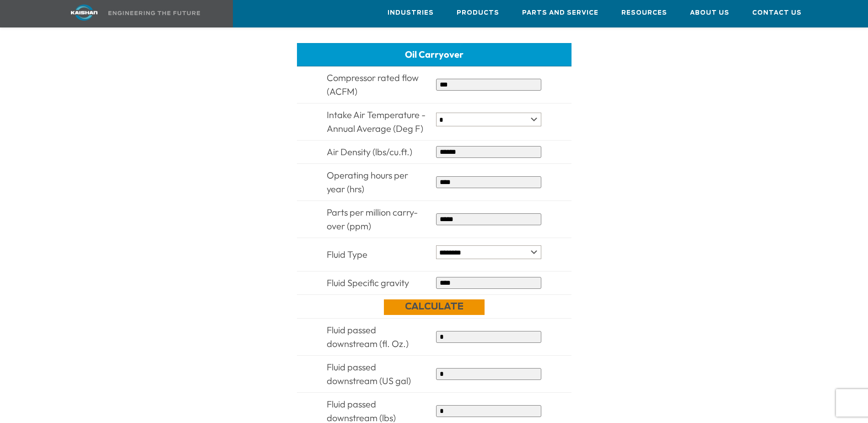  What do you see at coordinates (434, 307) in the screenshot?
I see `a: Calculate` at bounding box center [434, 307].